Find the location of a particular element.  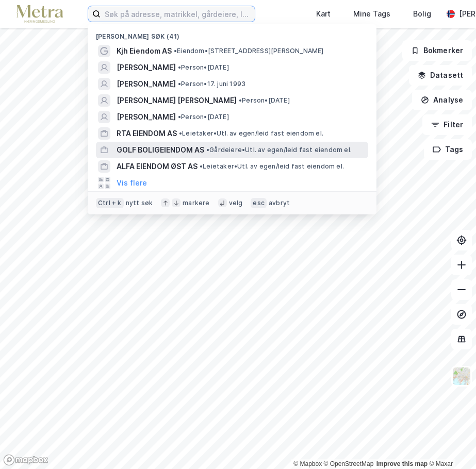

div: Kart is located at coordinates (323, 14).